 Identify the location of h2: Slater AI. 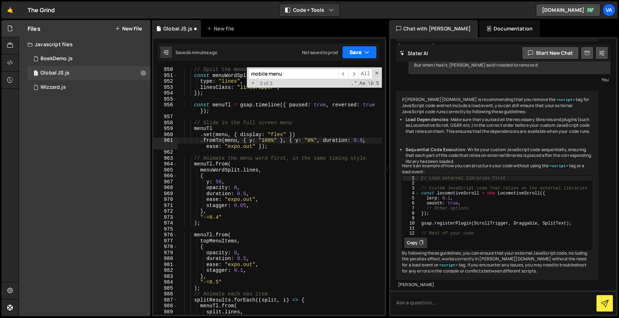
(414, 53).